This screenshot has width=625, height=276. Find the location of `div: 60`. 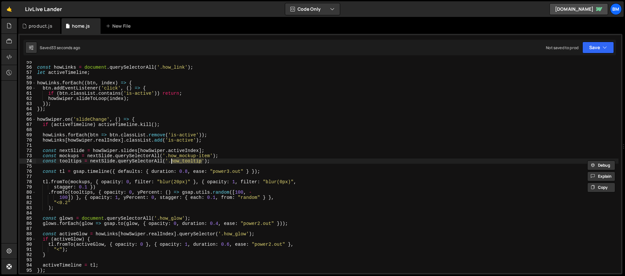

div: 60 is located at coordinates (28, 88).